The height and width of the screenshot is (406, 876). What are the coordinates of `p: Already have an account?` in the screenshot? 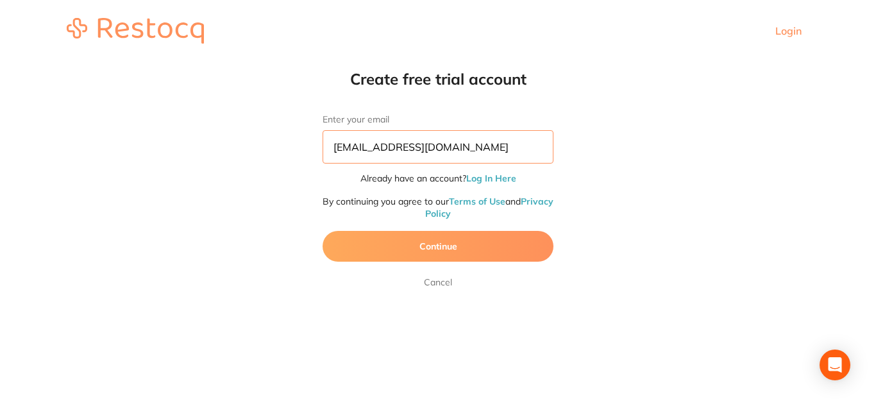 It's located at (438, 179).